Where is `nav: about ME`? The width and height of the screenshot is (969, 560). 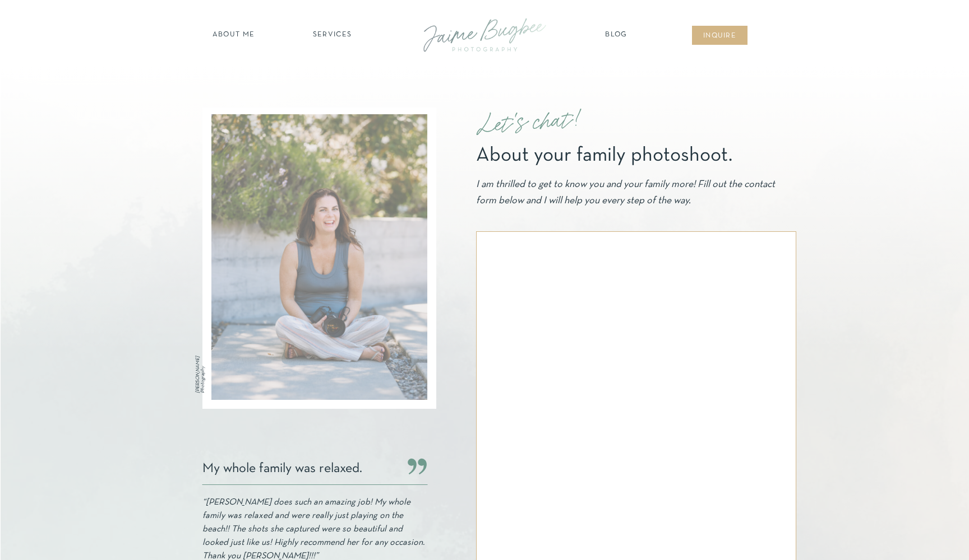
nav: about ME is located at coordinates (233, 35).